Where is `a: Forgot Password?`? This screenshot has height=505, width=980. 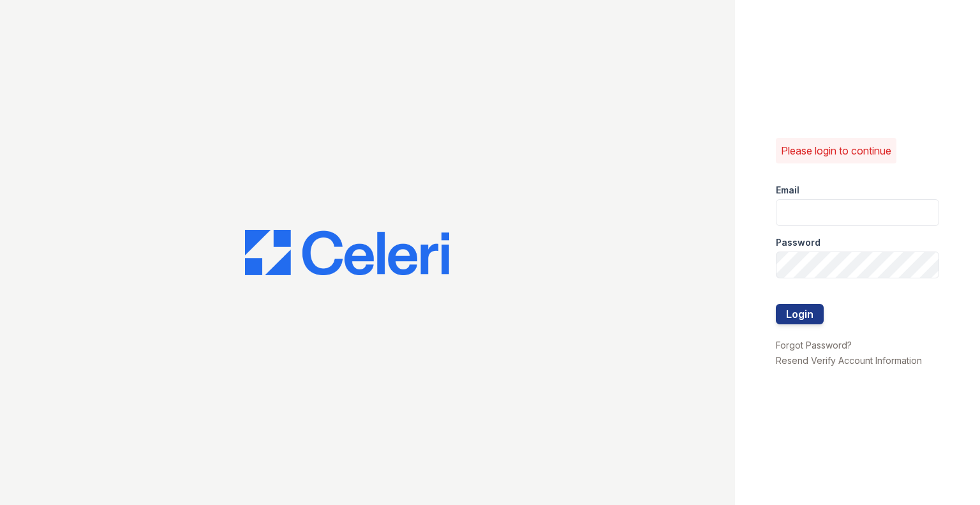 a: Forgot Password? is located at coordinates (814, 345).